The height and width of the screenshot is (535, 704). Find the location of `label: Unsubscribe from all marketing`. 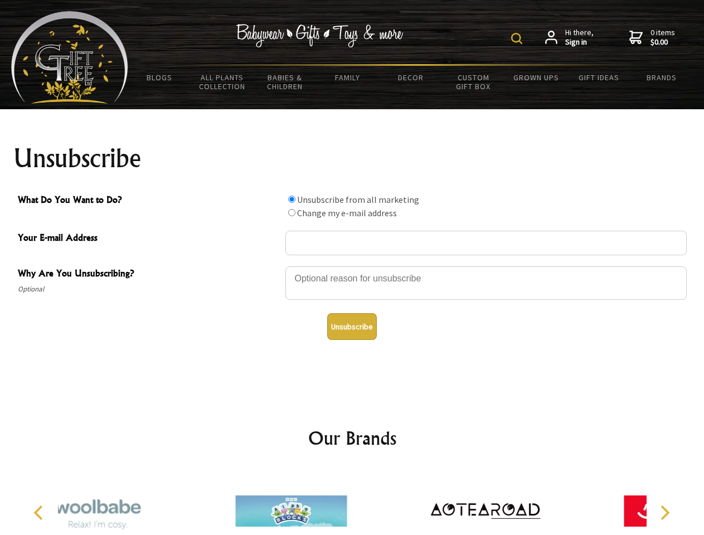

label: Unsubscribe from all marketing is located at coordinates (358, 199).